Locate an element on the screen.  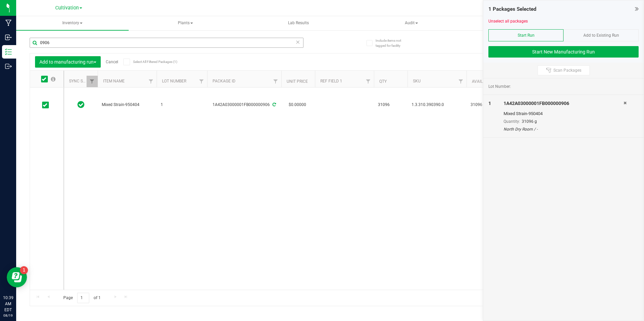
span: Scan Packages is located at coordinates (567, 70).